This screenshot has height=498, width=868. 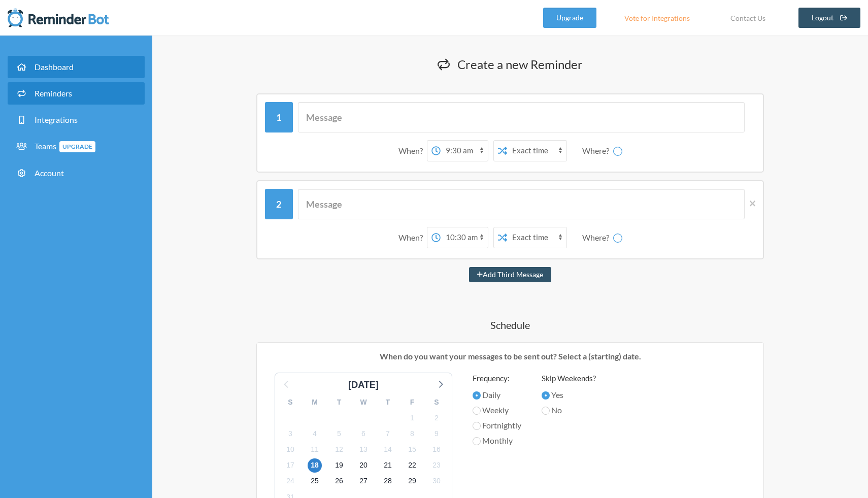 What do you see at coordinates (657, 18) in the screenshot?
I see `a: Vote for Integrations` at bounding box center [657, 18].